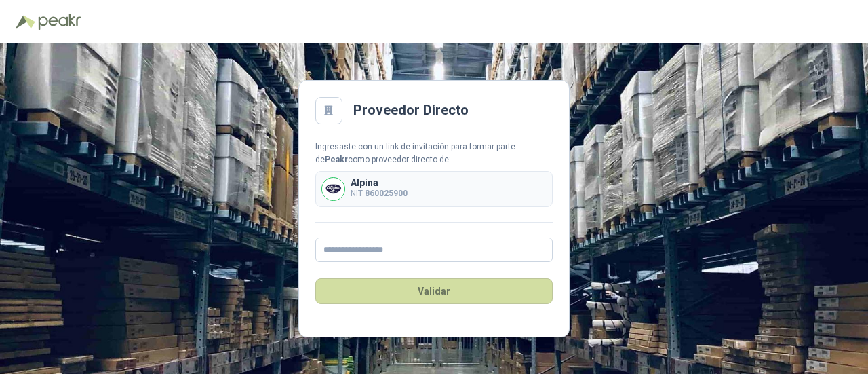 This screenshot has height=374, width=868. I want to click on p: NIT, so click(379, 193).